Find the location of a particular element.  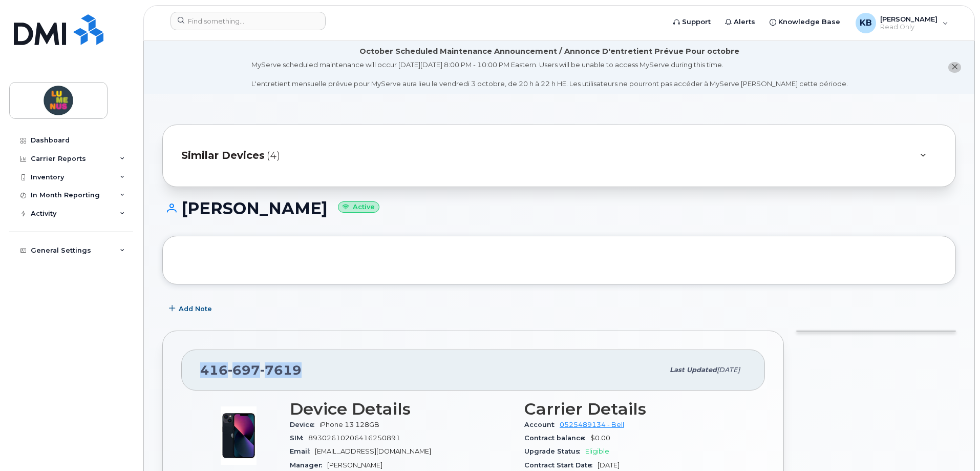

img: image20231002-3703462-1ig824h.jpeg is located at coordinates (238, 435).